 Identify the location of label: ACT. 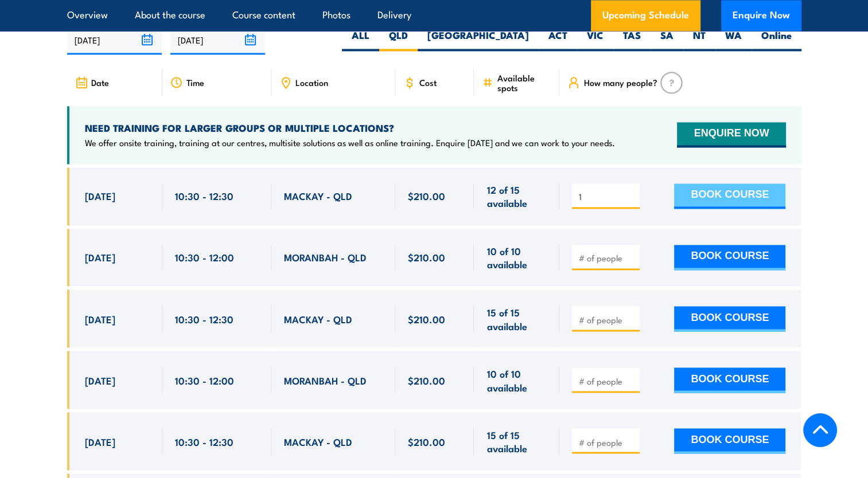
(557, 40).